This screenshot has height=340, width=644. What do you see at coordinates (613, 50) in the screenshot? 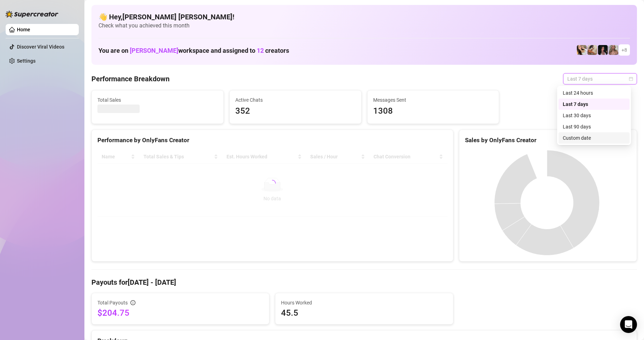
I see `img: Kenzie (@dmaxkenz)` at bounding box center [613, 50].